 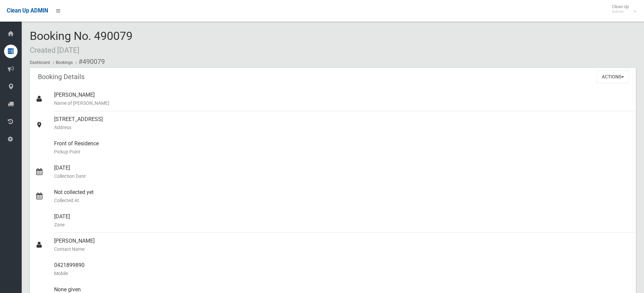 I want to click on span: Booking No. 490079, so click(x=81, y=43).